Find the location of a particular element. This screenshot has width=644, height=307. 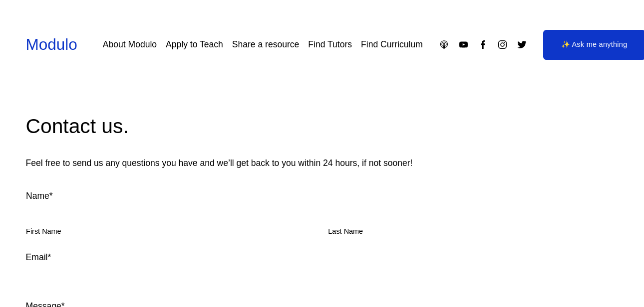

a: Modulo is located at coordinates (52, 44).